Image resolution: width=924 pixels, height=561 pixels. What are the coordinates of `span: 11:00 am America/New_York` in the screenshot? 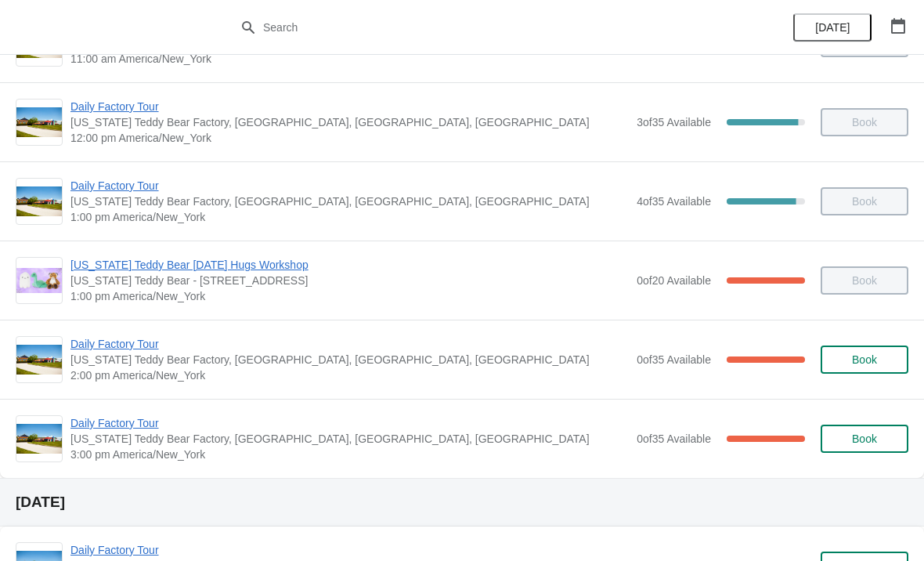 It's located at (350, 58).